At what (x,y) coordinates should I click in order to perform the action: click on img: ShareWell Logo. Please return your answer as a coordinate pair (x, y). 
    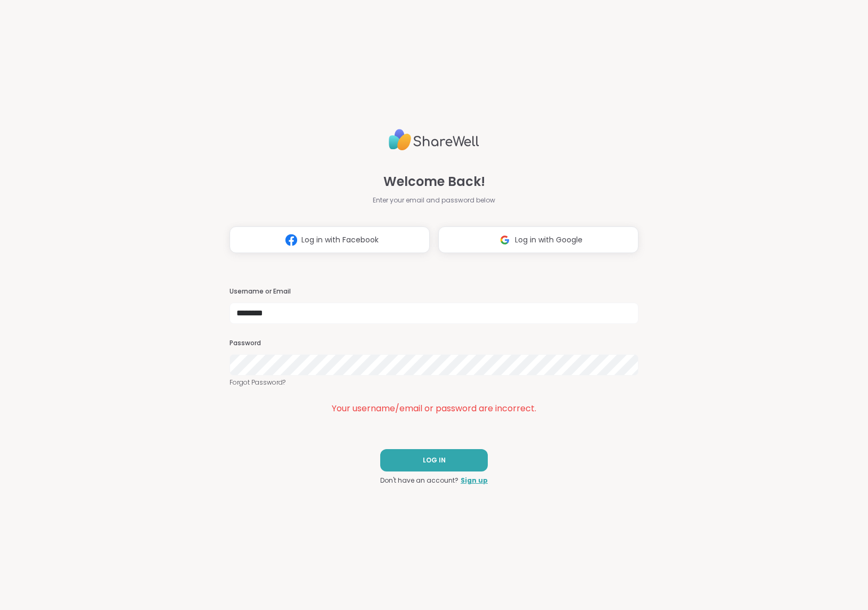
    Looking at the image, I should click on (434, 139).